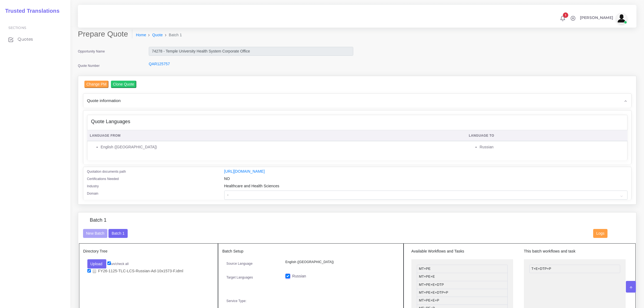  I want to click on a: QAR125757, so click(159, 64).